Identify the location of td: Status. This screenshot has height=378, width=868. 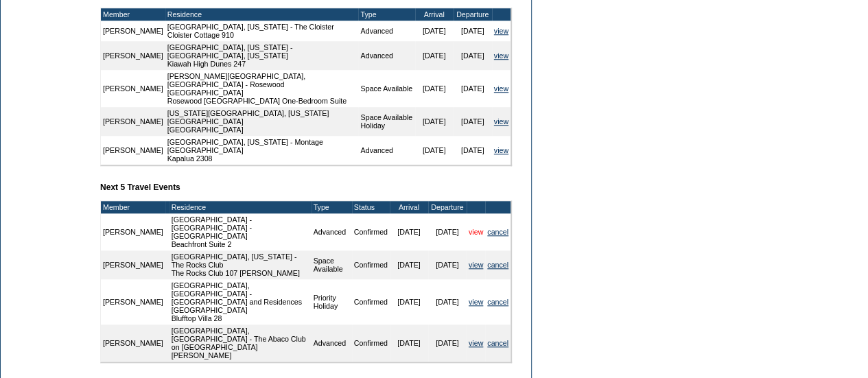
(370, 207).